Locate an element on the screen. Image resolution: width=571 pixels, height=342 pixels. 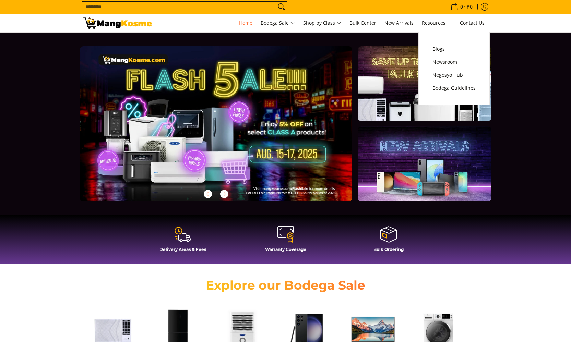
h4: Warranty Coverage is located at coordinates (285, 249).